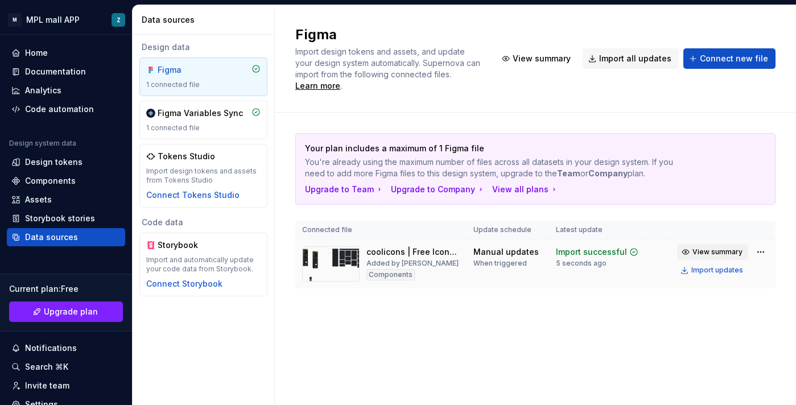 The image size is (796, 405). What do you see at coordinates (598, 230) in the screenshot?
I see `th: Latest update` at bounding box center [598, 230].